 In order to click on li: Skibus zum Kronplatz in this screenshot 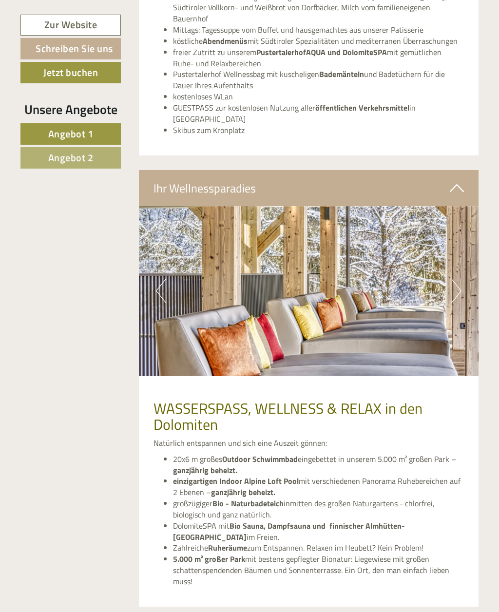, I will do `click(318, 130)`.